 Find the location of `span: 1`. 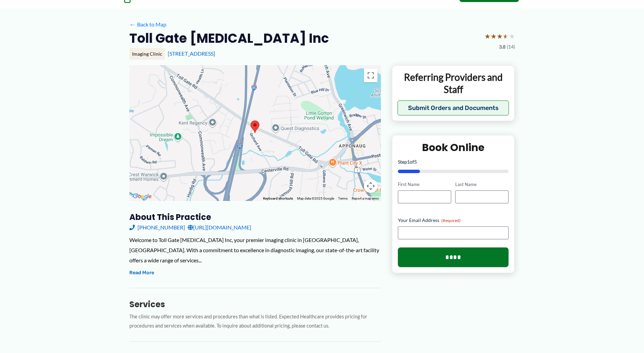

span: 1 is located at coordinates (408, 162).